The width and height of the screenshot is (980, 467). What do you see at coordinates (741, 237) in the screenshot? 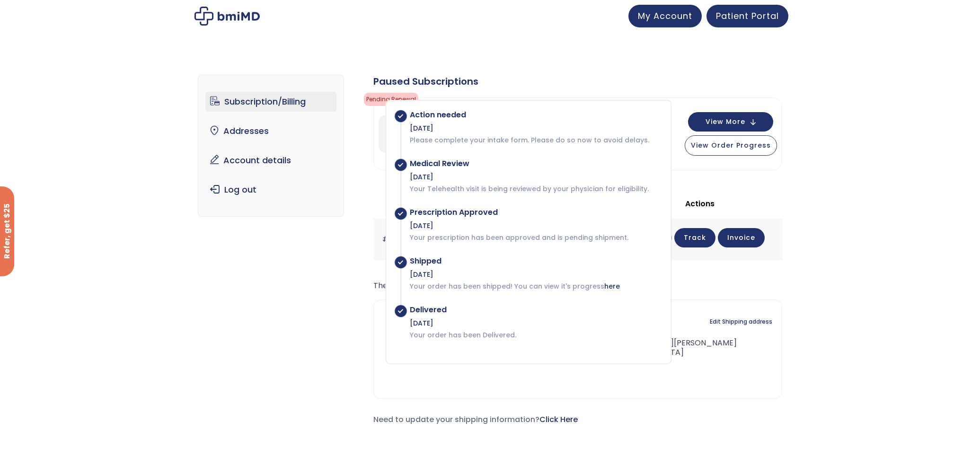
I see `a: Invoice` at bounding box center [741, 237].